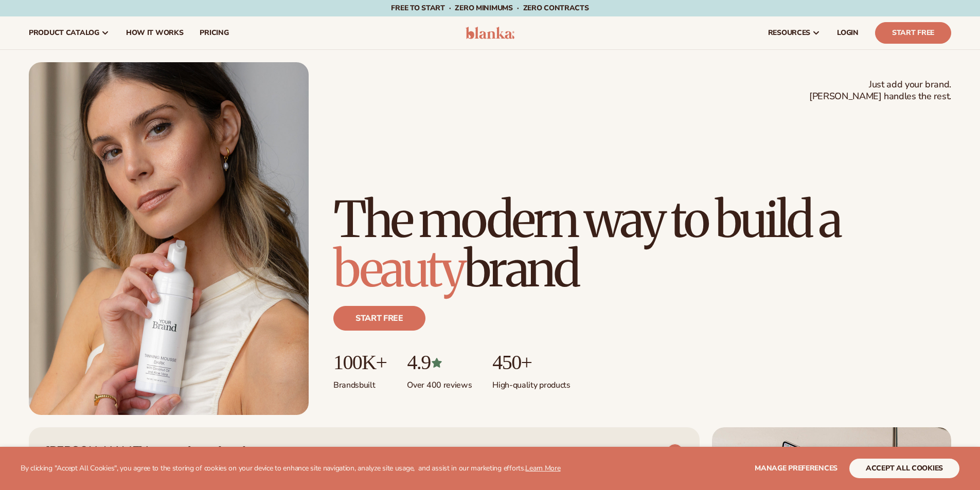 The image size is (980, 490). I want to click on a: Start free, so click(379, 318).